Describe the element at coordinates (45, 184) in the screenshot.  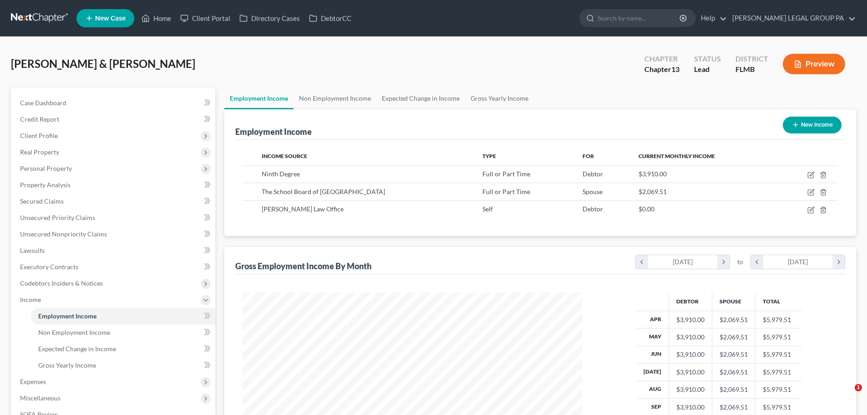
I see `span: Property Analysis` at that location.